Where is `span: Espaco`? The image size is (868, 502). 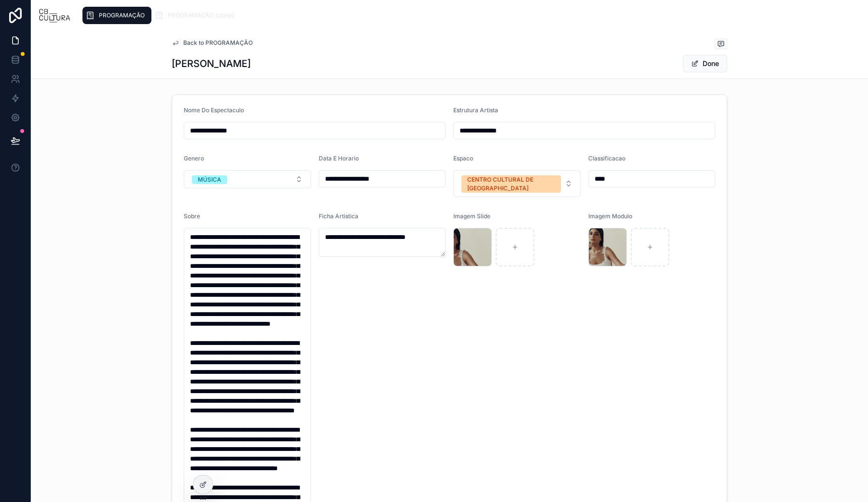
span: Espaco is located at coordinates (463, 158).